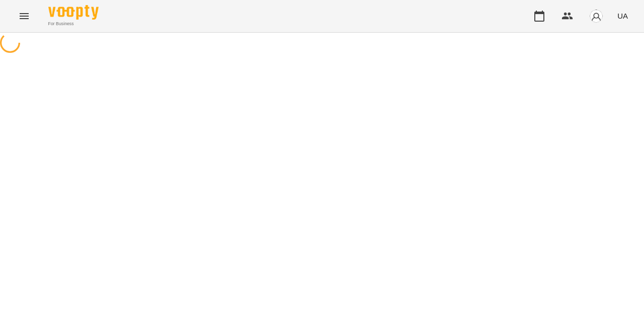  Describe the element at coordinates (74, 24) in the screenshot. I see `span: For Business` at that location.